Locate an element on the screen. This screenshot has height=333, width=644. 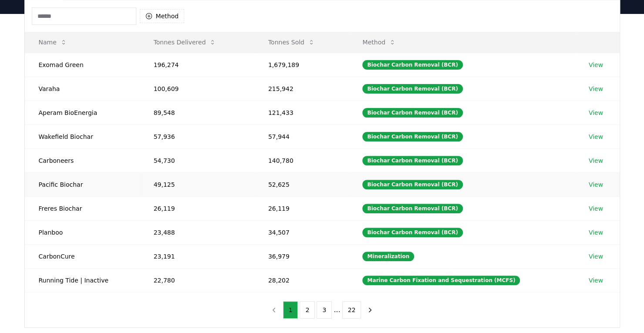
td: 89,548 is located at coordinates (197, 112).